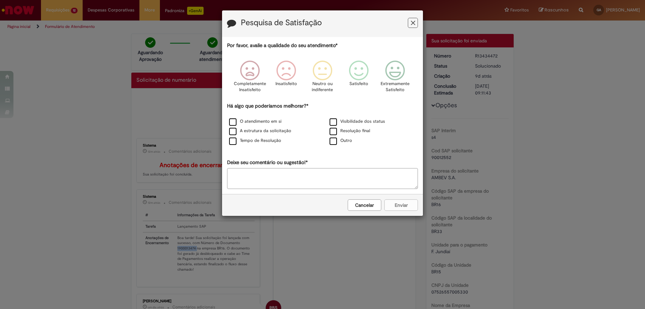 The height and width of the screenshot is (309, 645). I want to click on label: Tempo de Resolução, so click(255, 140).